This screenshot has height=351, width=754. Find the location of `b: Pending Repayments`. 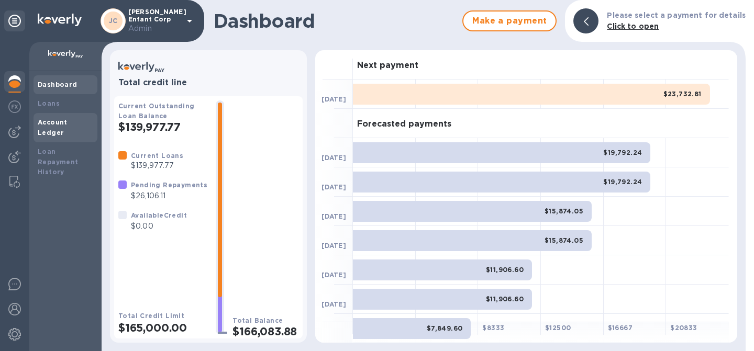

b: Pending Repayments is located at coordinates (169, 185).